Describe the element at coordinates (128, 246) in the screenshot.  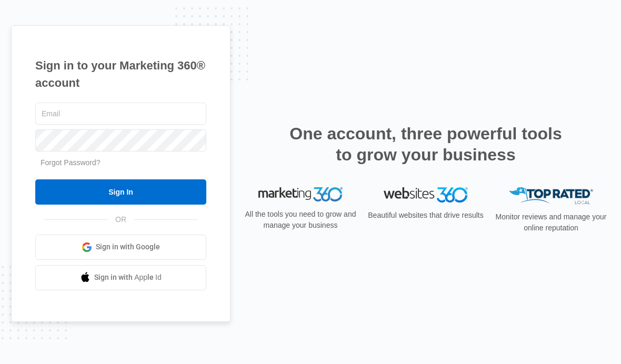
I see `span: Sign in with Google` at that location.